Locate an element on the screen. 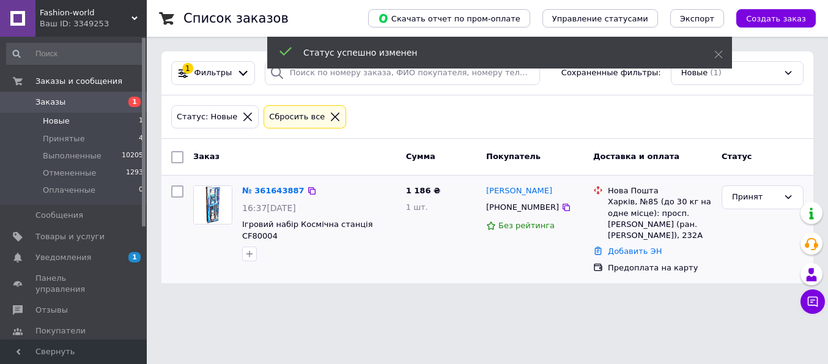  span: Панель управления is located at coordinates (74, 284).